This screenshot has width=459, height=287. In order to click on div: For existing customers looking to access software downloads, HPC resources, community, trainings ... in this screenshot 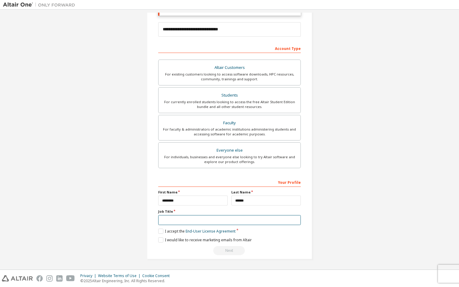, I will do `click(229, 77)`.